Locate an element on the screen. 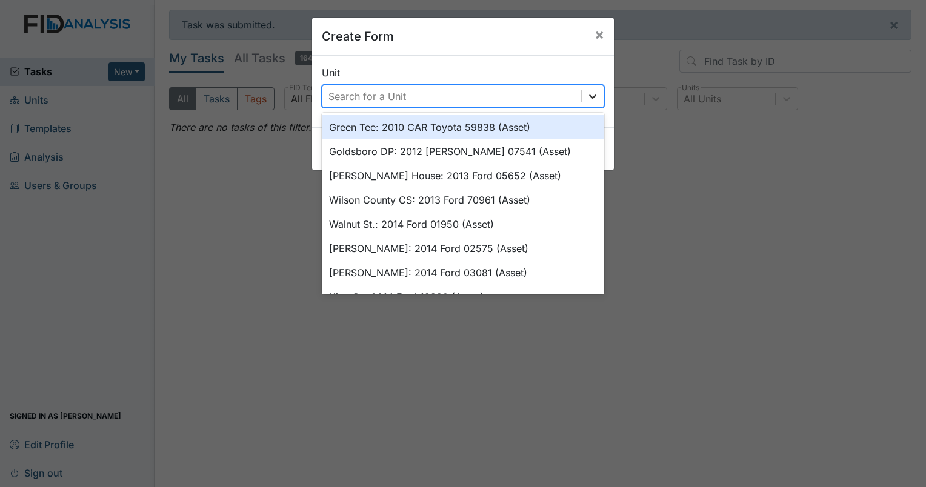 Image resolution: width=926 pixels, height=487 pixels. div: King St.: 2014 Ford 13332 (Asset) is located at coordinates (463, 297).